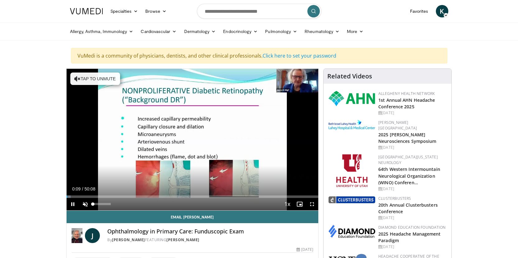  Describe the element at coordinates (259, 11) in the screenshot. I see `input: Search topics, interventions` at that location.